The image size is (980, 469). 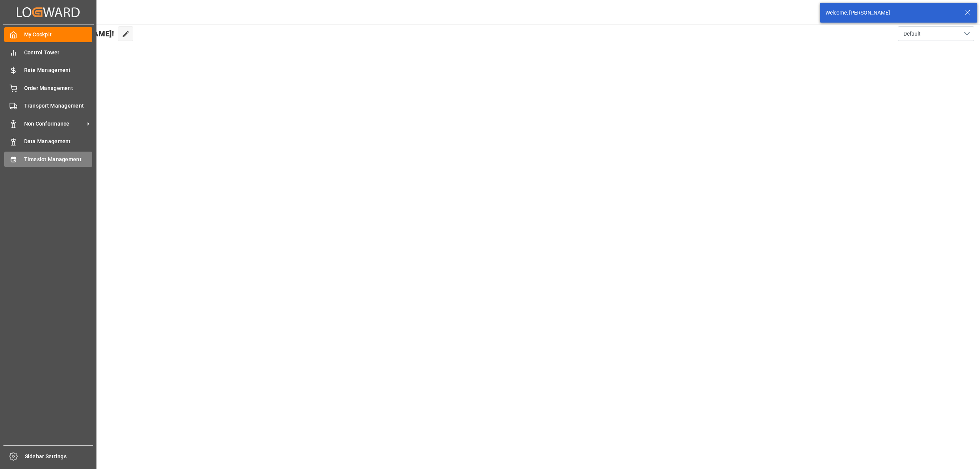 I want to click on span: Rate Management, so click(x=58, y=70).